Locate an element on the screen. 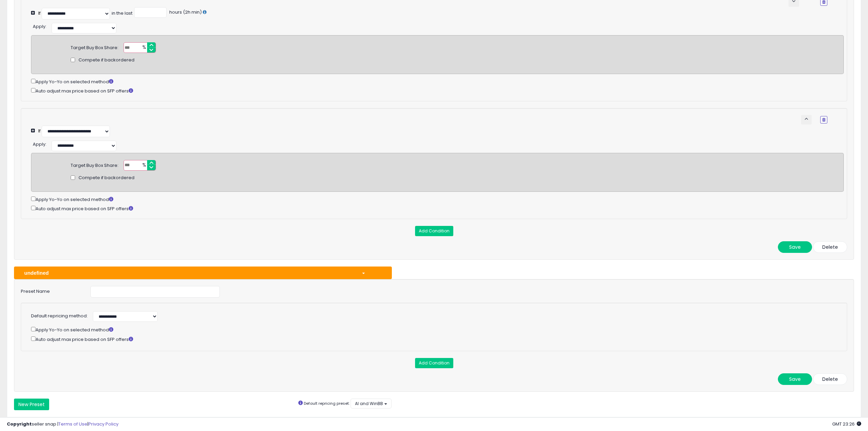 The image size is (868, 431). strong: Copyright is located at coordinates (19, 424).